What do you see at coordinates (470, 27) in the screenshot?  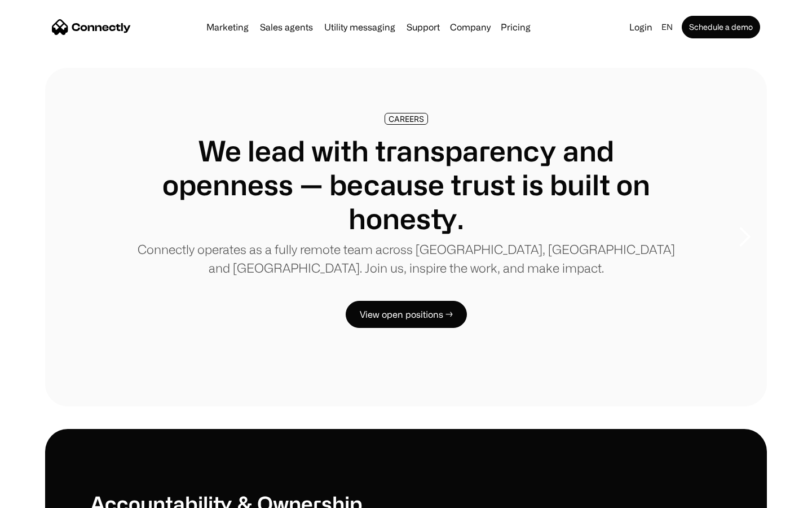 I see `div: Company` at bounding box center [470, 27].